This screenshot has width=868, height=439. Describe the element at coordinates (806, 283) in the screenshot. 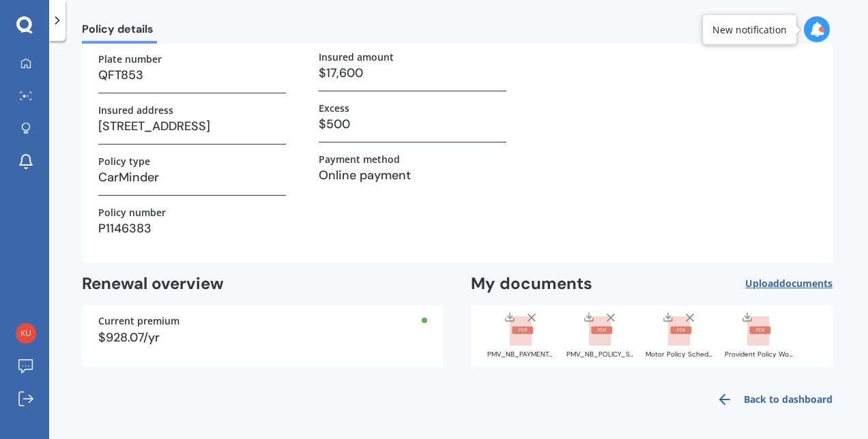

I see `span: documents` at that location.